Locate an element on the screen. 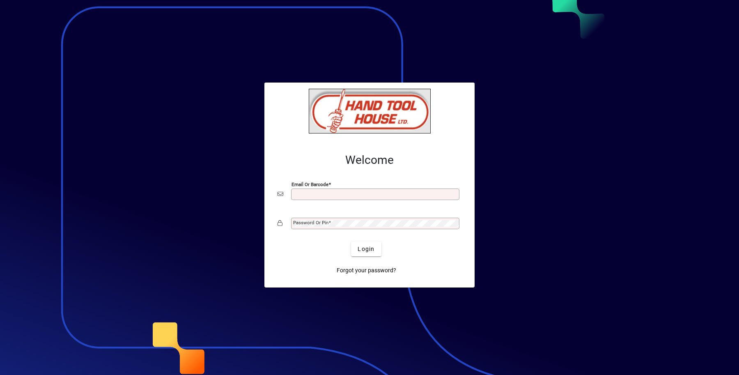  h2: Welcome is located at coordinates (369, 160).